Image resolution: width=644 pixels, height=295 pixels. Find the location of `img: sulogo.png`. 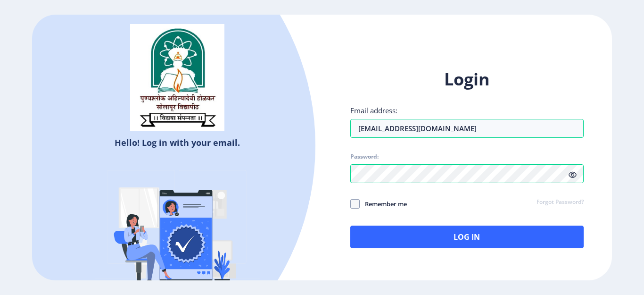

img: sulogo.png is located at coordinates (177, 77).